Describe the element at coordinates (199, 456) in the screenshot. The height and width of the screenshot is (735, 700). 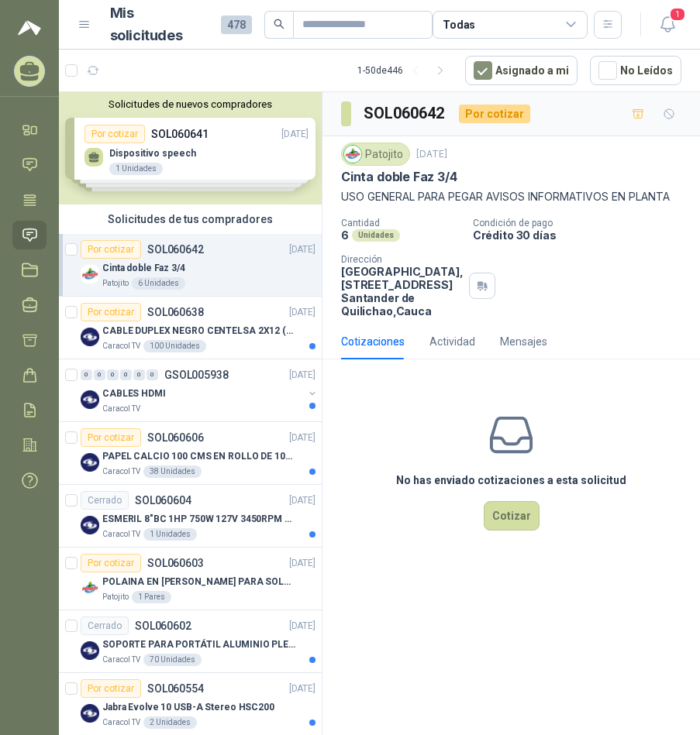
I see `p: PAPEL CALCIO 100 CMS EN ROLLO DE 100 GR` at that location.